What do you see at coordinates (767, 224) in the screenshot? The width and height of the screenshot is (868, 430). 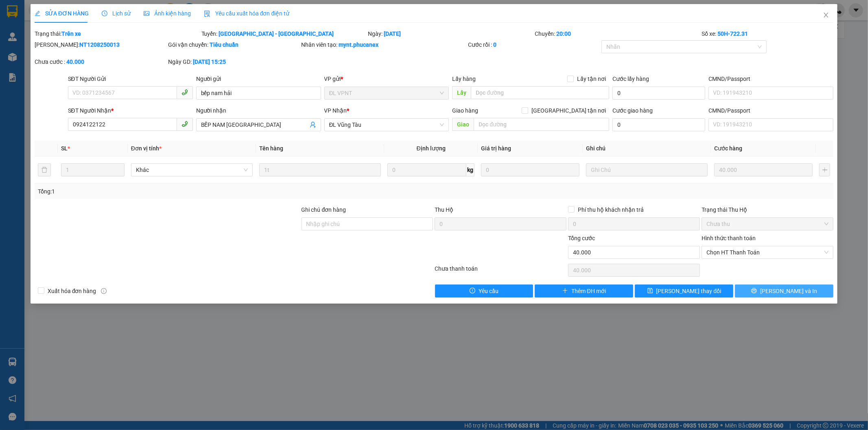 I see `span: Chưa thu` at bounding box center [767, 224].